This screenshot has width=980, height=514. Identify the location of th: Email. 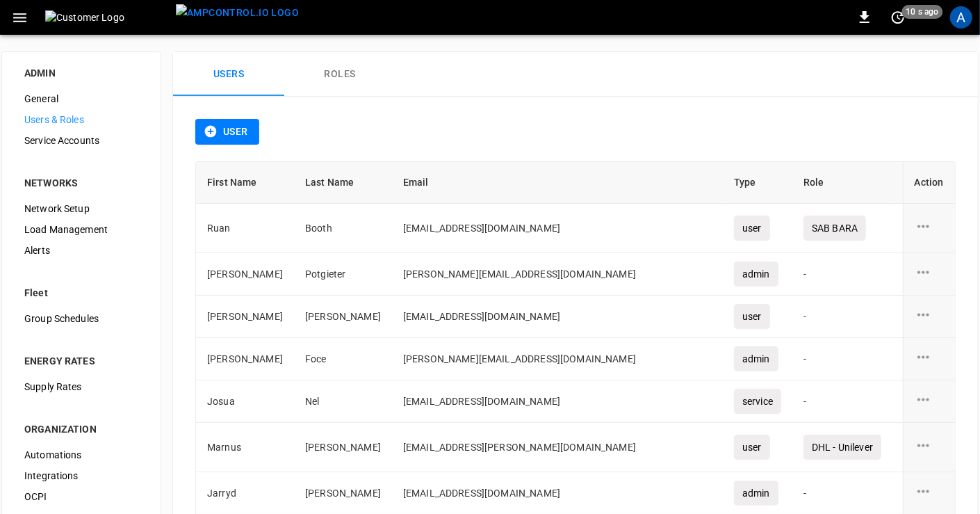
(557, 183).